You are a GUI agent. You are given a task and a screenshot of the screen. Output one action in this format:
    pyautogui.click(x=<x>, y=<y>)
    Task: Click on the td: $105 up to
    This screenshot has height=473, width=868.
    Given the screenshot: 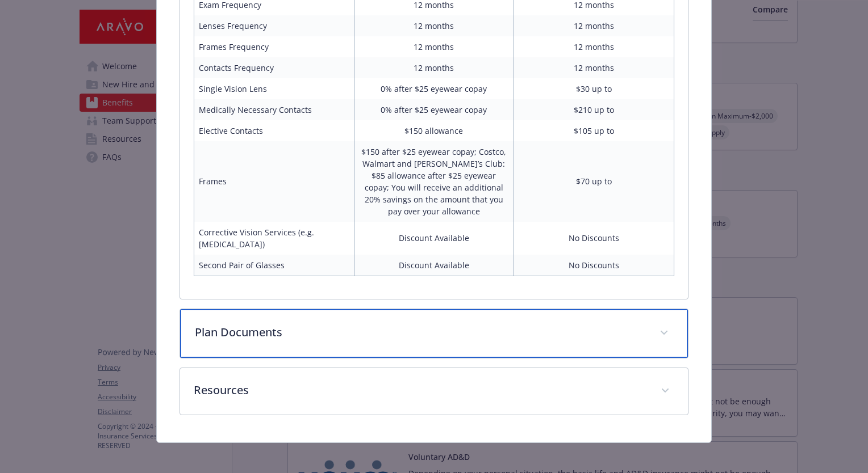 What is the action you would take?
    pyautogui.click(x=594, y=131)
    